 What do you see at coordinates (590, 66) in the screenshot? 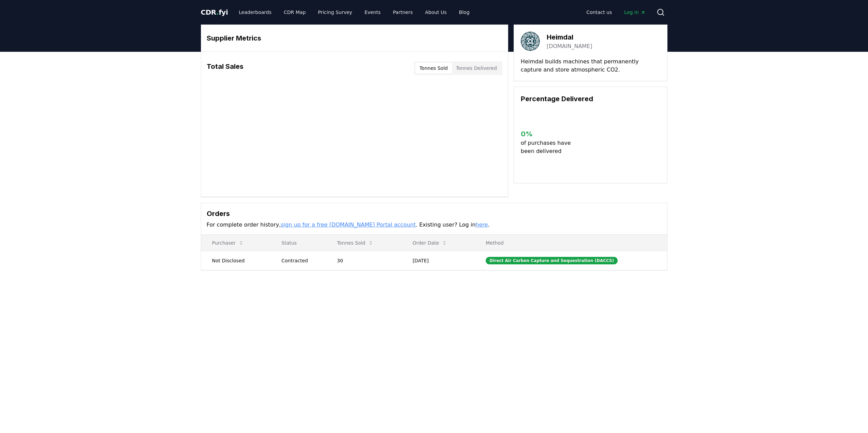
I see `p: Heimdal builds machines that permanently capture and store atmospheric CO2.` at bounding box center [590, 66].